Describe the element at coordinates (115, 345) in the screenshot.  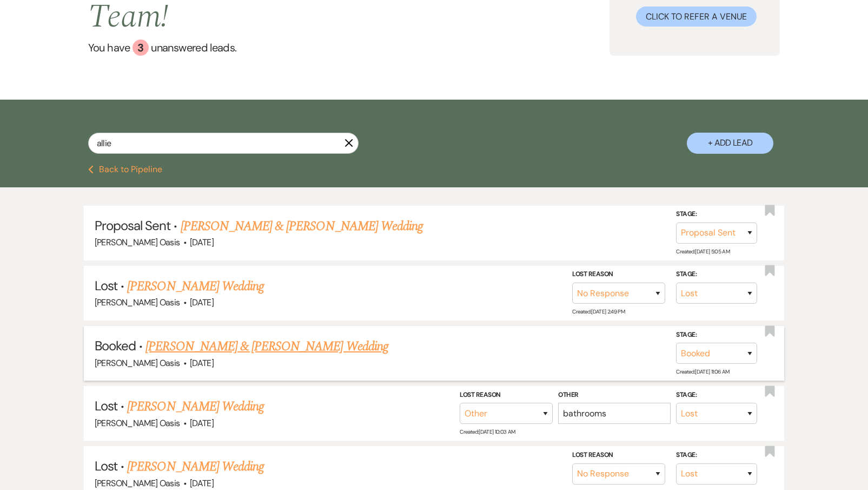
I see `span: Booked` at that location.